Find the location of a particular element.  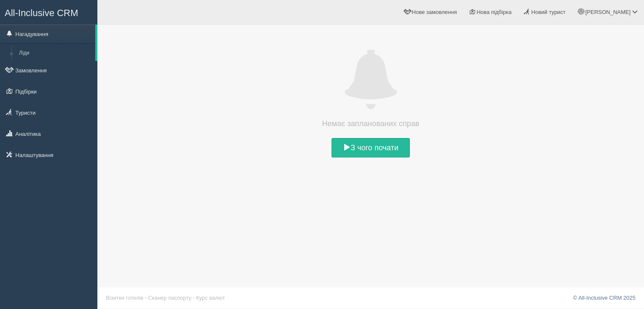

a: © All-Inclusive CRM 2025 is located at coordinates (605, 298).